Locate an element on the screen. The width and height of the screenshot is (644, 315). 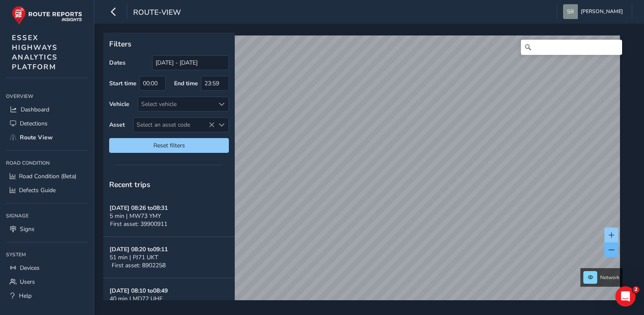
span: Road Condition (Beta) is located at coordinates (48, 176).